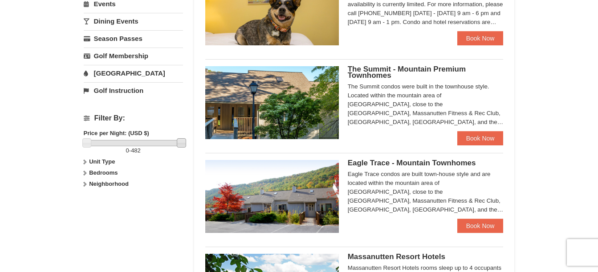 The image size is (598, 272). I want to click on a: Dining Events, so click(133, 21).